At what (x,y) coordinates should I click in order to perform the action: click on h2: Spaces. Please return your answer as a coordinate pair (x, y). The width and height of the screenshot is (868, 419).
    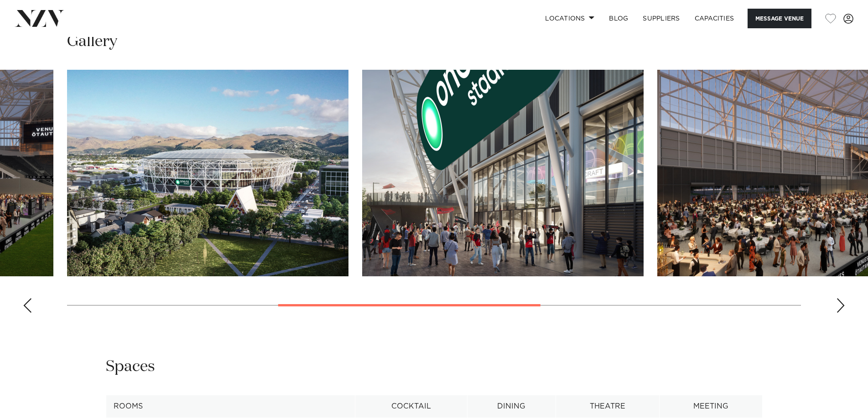
    Looking at the image, I should click on (131, 366).